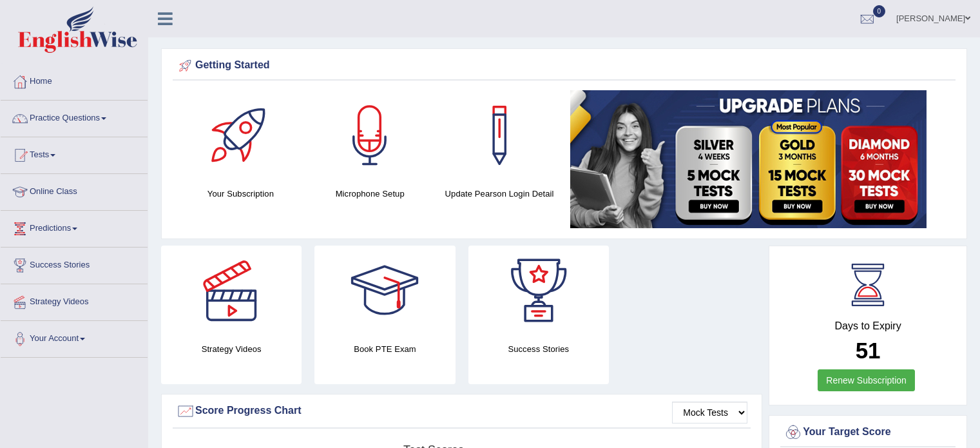 The image size is (980, 448). Describe the element at coordinates (868, 350) in the screenshot. I see `b: 51` at that location.